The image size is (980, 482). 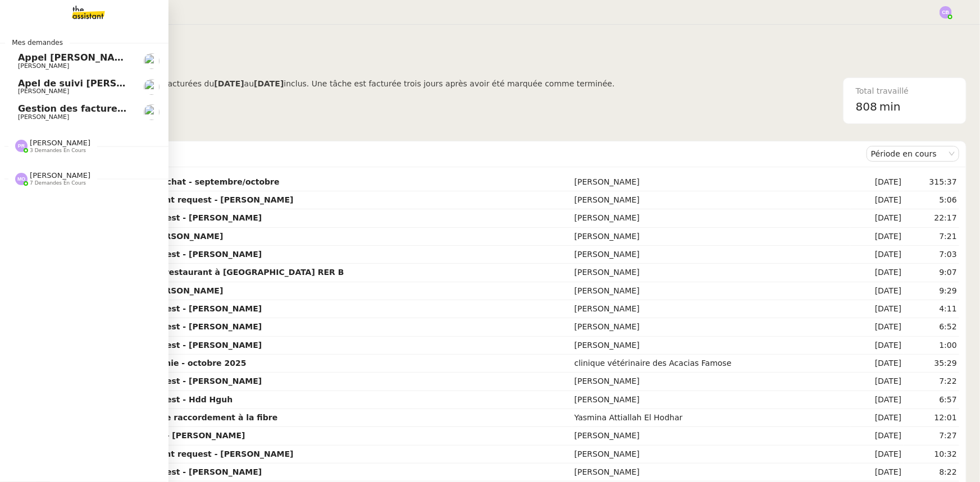 What do you see at coordinates (248, 84) in the screenshot?
I see `span: au` at bounding box center [248, 84].